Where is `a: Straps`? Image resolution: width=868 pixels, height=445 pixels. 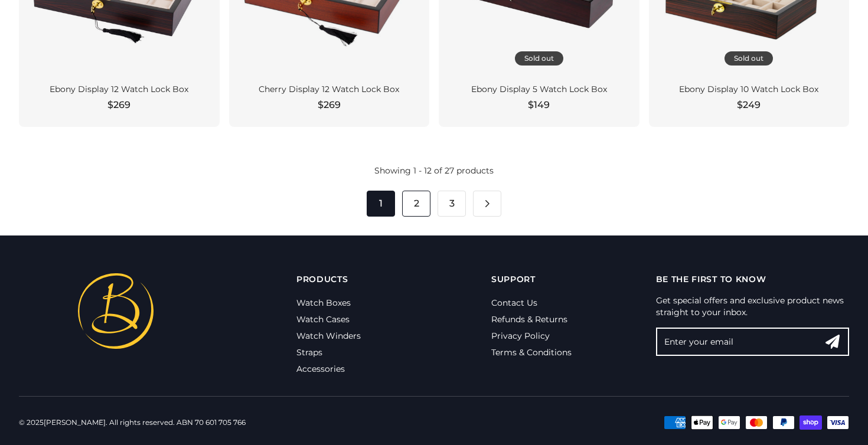 a: Straps is located at coordinates (310, 352).